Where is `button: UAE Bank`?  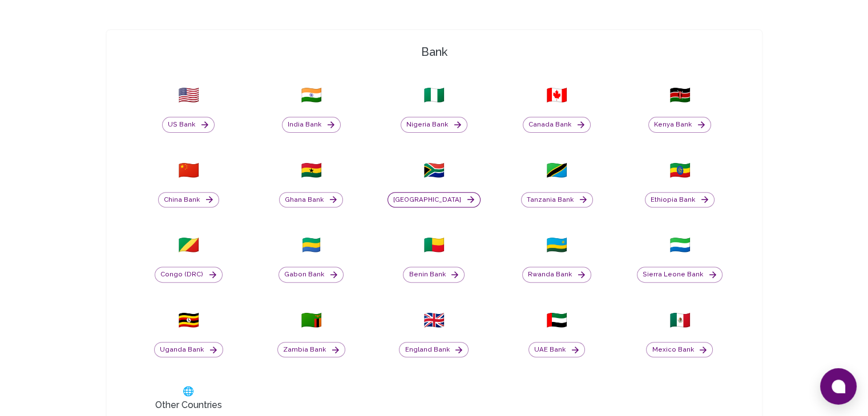
button: UAE Bank is located at coordinates (556, 350).